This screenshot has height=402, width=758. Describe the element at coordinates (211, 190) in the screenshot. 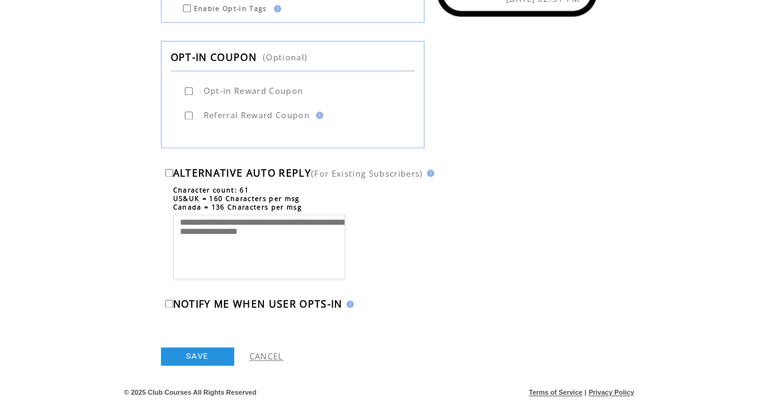

I see `span: Character count: 61` at that location.